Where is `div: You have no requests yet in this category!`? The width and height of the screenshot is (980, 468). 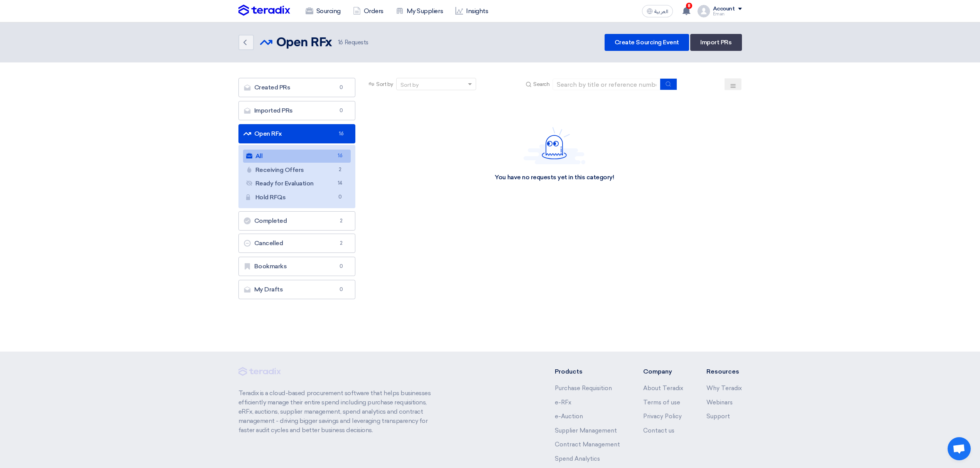 div: You have no requests yet in this category! is located at coordinates (554, 177).